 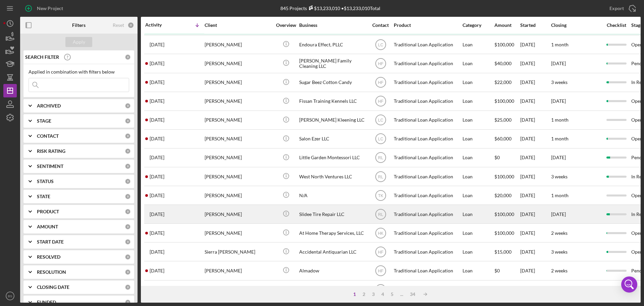 What do you see at coordinates (79, 42) in the screenshot?
I see `button: Apply` at bounding box center [79, 42].